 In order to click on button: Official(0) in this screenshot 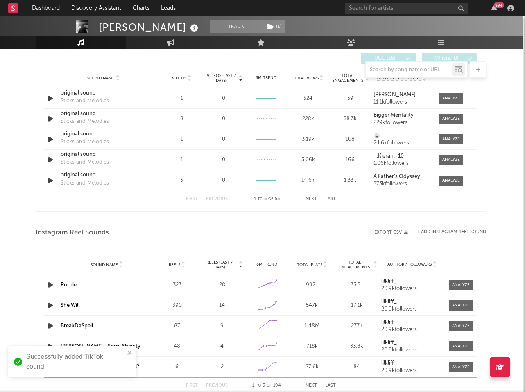, I will do `click(449, 59)`.